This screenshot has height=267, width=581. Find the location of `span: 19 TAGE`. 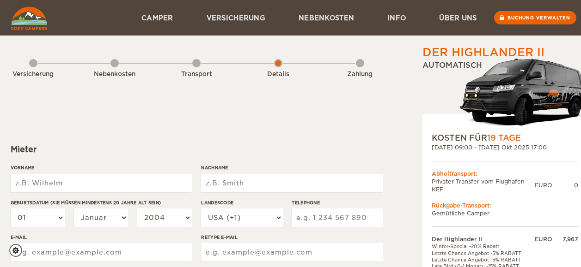

span: 19 TAGE is located at coordinates (503, 138).